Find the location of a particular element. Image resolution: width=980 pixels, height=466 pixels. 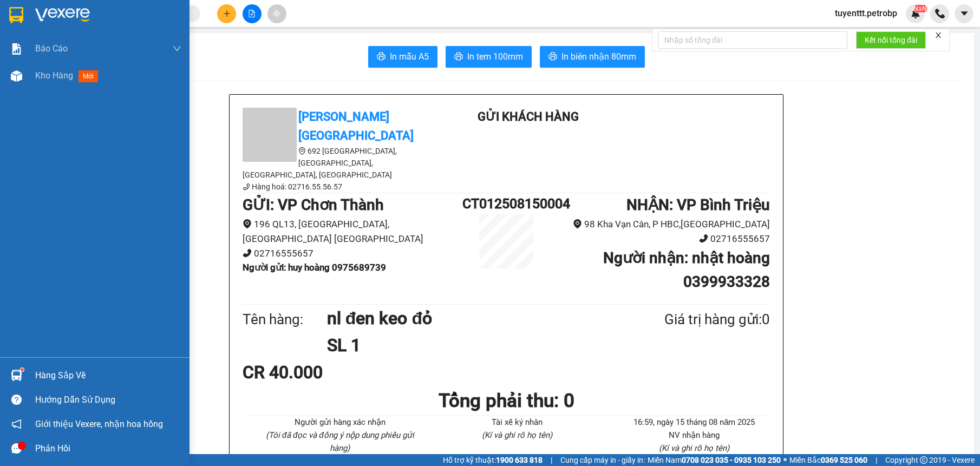

li: NV nhận hàng is located at coordinates (694, 435).